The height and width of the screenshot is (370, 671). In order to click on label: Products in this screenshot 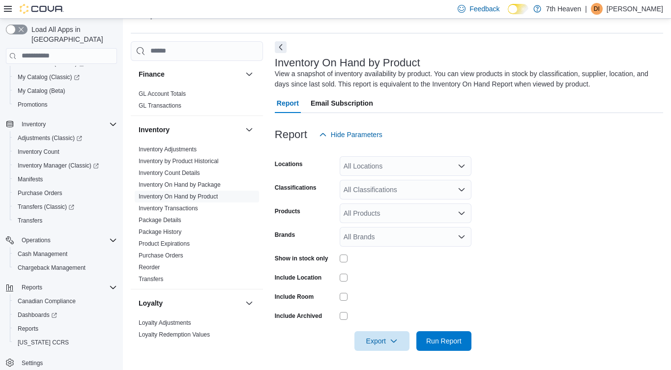, I will do `click(287, 211)`.